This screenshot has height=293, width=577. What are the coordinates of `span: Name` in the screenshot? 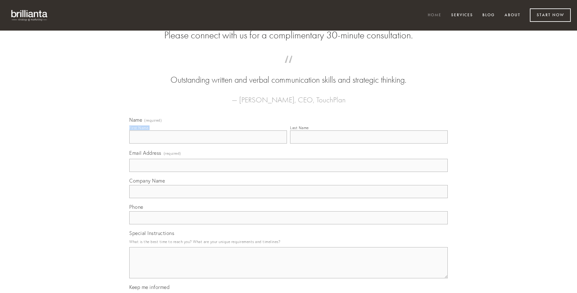 It's located at (136, 120).